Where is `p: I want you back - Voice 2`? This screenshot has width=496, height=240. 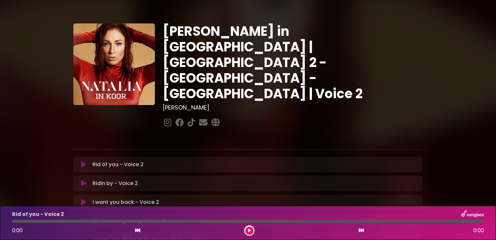 p: I want you back - Voice 2 is located at coordinates (126, 202).